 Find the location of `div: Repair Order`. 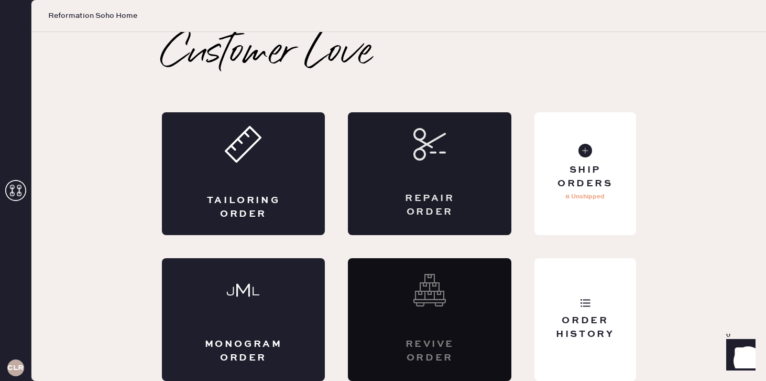

div: Repair Order is located at coordinates (430, 205).